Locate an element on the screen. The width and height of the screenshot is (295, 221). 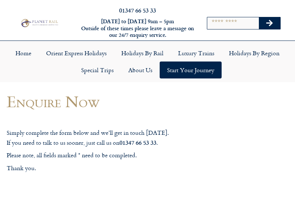
a: About Us is located at coordinates (140, 70).